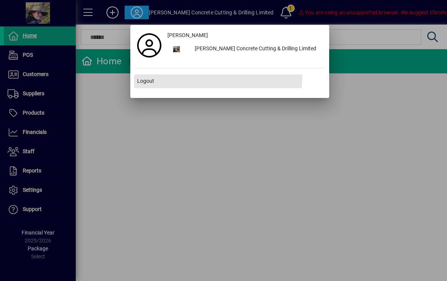  I want to click on span: Logout, so click(145, 81).